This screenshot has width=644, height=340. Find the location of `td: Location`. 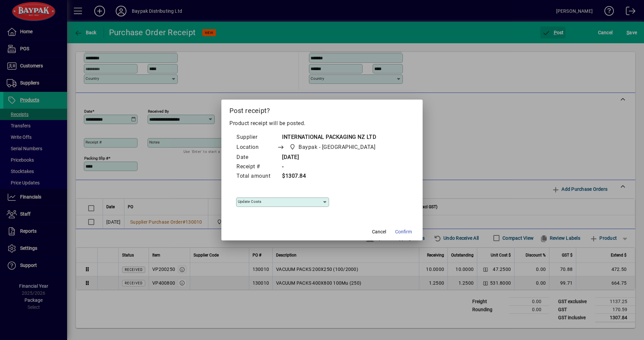

td: Location is located at coordinates (257, 148).